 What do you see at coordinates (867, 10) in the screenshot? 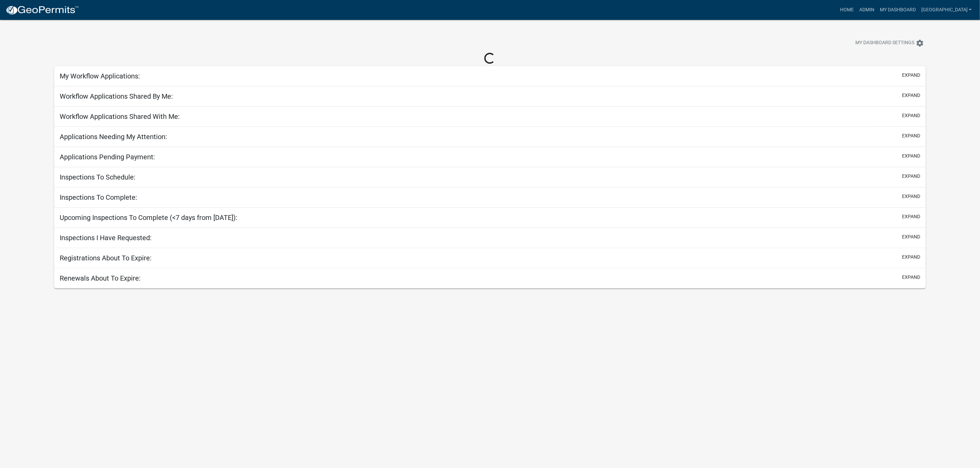
I see `a: Admin` at bounding box center [867, 10].